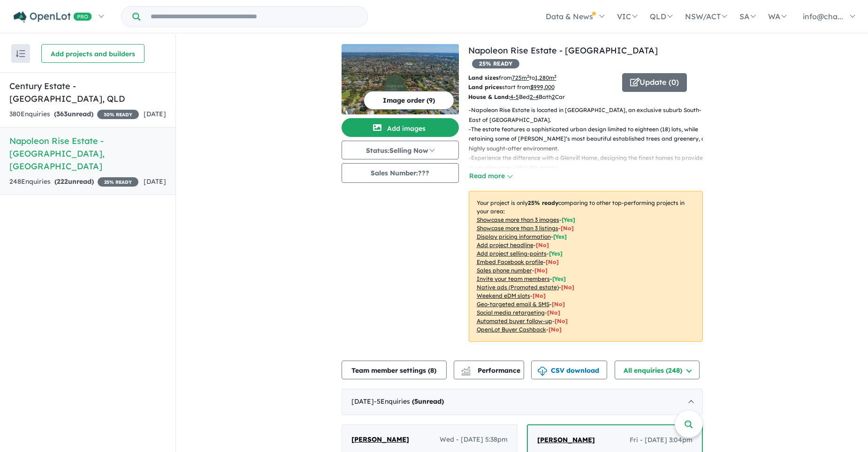 The width and height of the screenshot is (868, 452). Describe the element at coordinates (514, 321) in the screenshot. I see `u: Automated buyer follow-up` at that location.